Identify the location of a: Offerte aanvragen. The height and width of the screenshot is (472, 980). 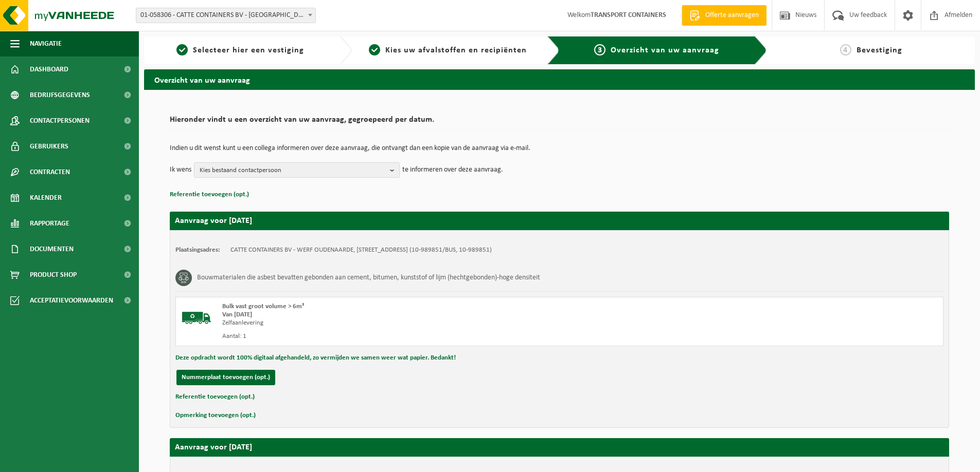
(724, 15).